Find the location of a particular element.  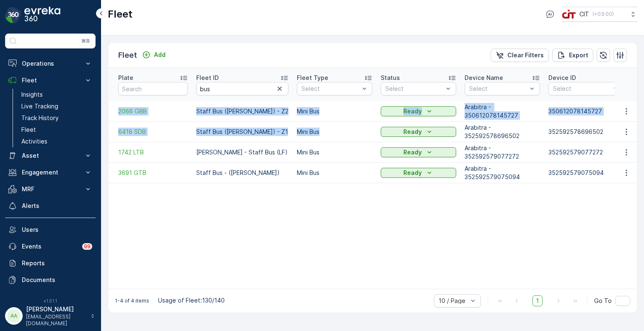

p: 352592579077272 is located at coordinates (575, 153).